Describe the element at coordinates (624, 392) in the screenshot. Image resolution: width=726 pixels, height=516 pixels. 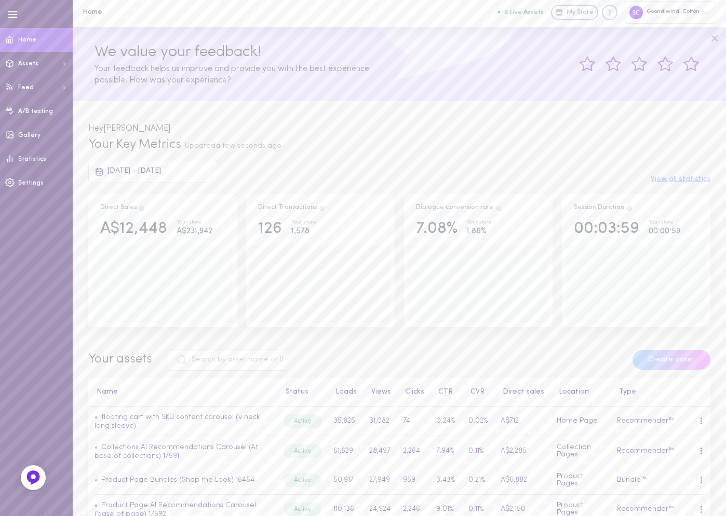
I see `button: Type` at that location.